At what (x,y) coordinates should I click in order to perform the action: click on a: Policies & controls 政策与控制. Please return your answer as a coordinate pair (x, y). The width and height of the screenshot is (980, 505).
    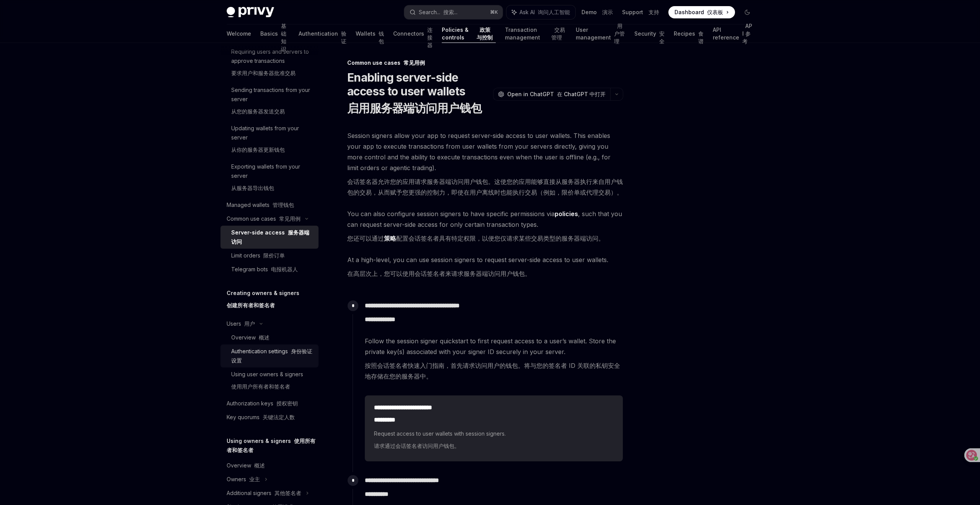
    Looking at the image, I should click on (469, 33).